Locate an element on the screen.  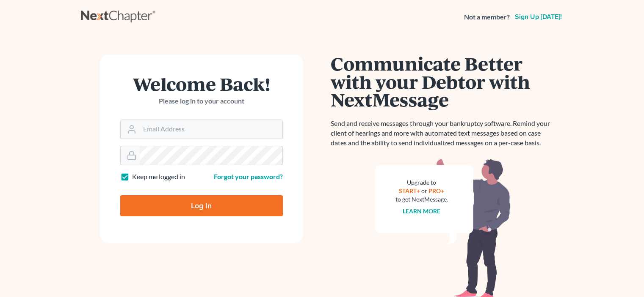
h1: Welcome Back! is located at coordinates (202, 84).